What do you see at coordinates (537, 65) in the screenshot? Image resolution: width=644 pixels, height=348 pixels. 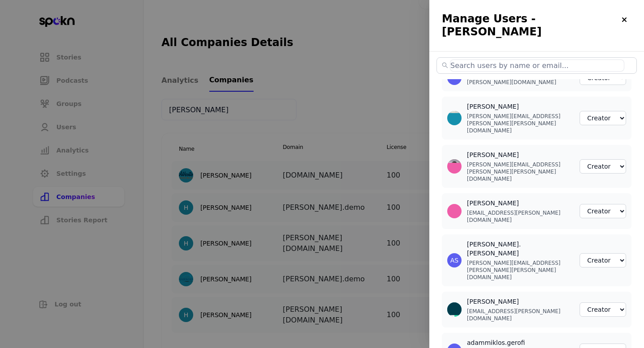 I see `input: Search users by name or email...` at bounding box center [537, 65].